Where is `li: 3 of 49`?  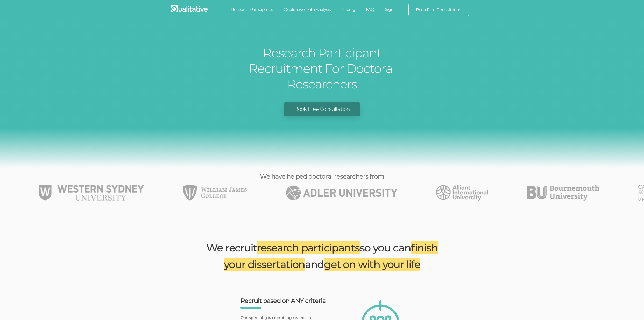
li: 3 of 49 is located at coordinates (563, 193).